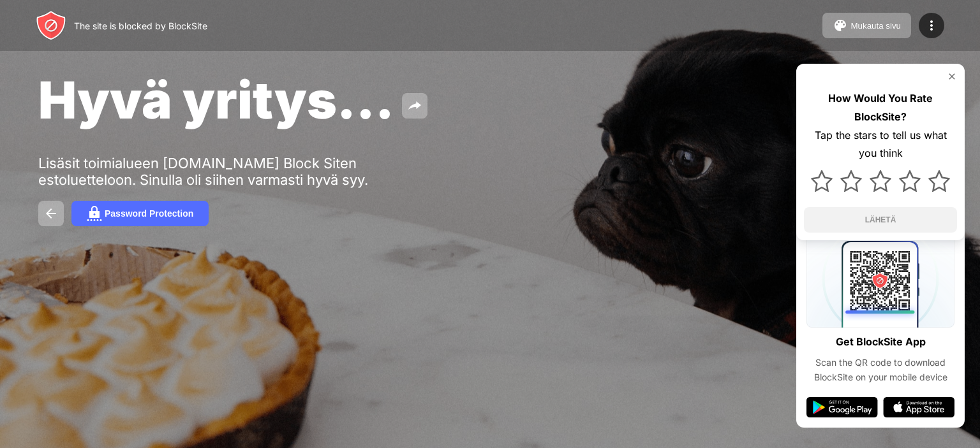 The width and height of the screenshot is (980, 448). Describe the element at coordinates (881, 108) in the screenshot. I see `div: How Would You Rate BlockSite?` at that location.